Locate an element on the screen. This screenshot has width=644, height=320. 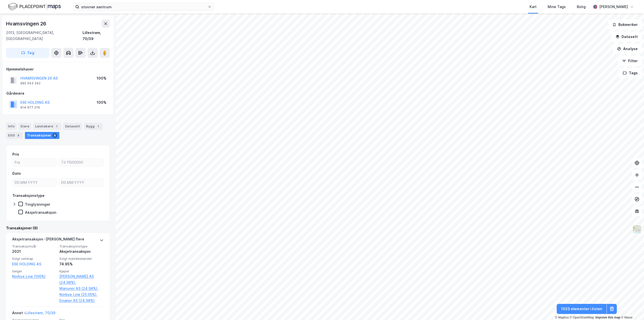
a: Norbye Line (100%) is located at coordinates (34, 276).